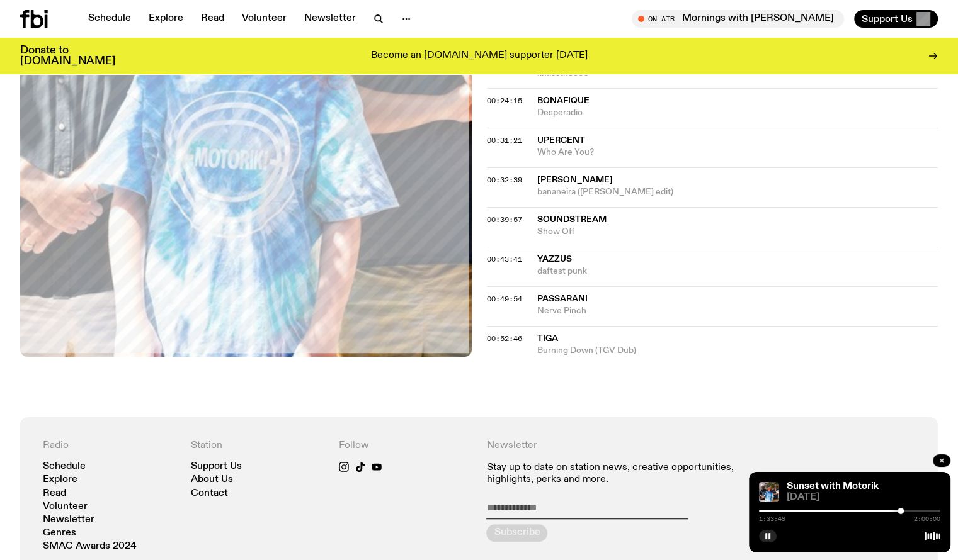  Describe the element at coordinates (927, 519) in the screenshot. I see `span: 2:00:00` at that location.